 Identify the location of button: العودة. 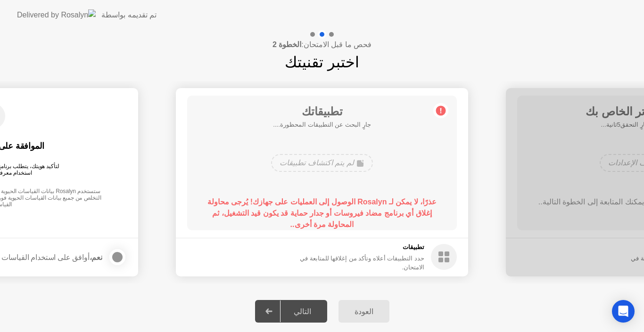
(364, 311).